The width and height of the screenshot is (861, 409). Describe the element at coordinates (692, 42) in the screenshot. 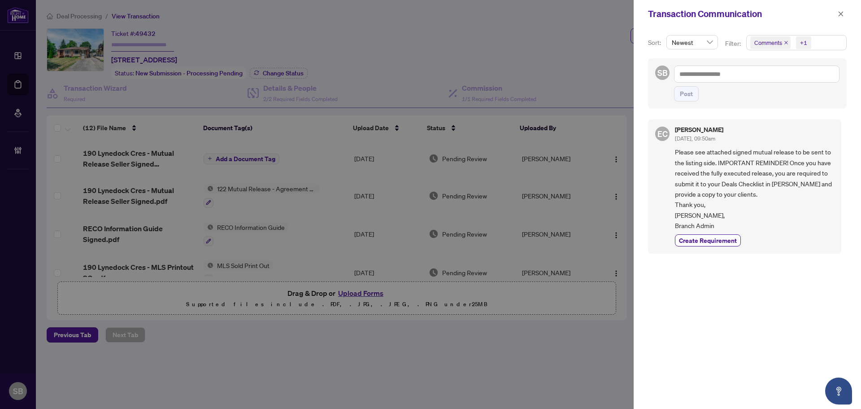

I see `span: Newest` at that location.